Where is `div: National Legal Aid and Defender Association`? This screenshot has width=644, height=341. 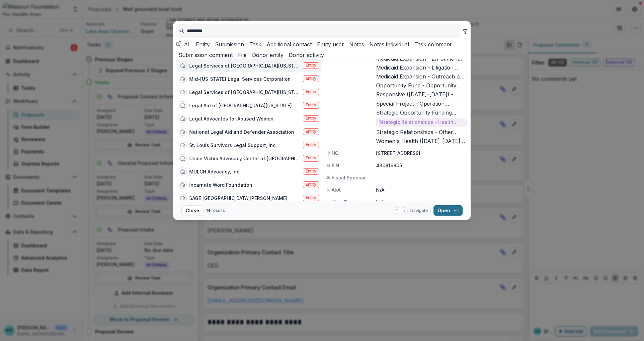 div: National Legal Aid and Defender Association is located at coordinates (241, 132).